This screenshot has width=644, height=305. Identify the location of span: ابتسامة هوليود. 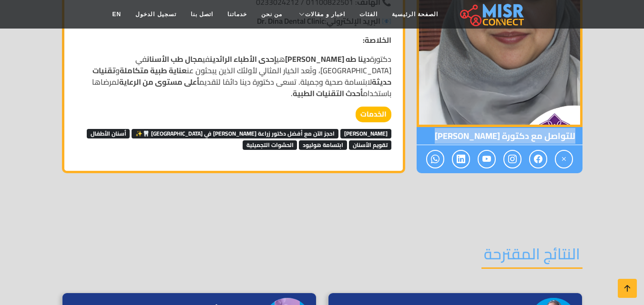
(322, 145).